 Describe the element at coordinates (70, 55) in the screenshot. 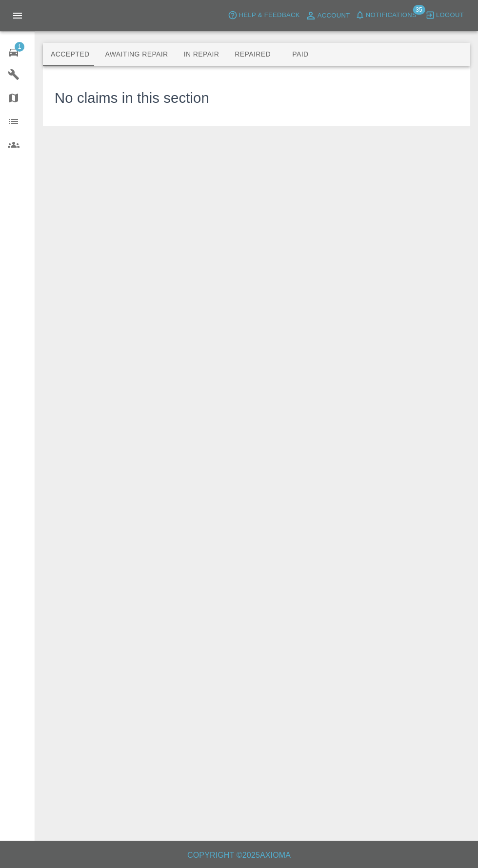

I see `button: Accepted` at that location.